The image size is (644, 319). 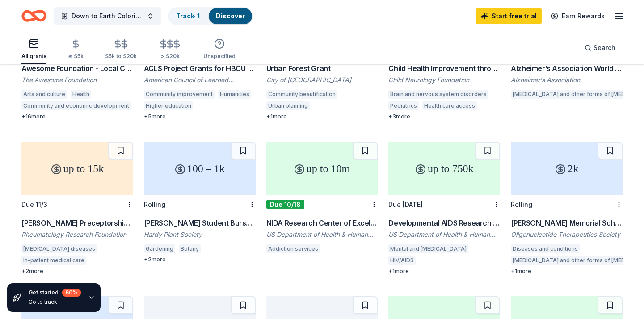 I want to click on div: Higher education, so click(x=169, y=106).